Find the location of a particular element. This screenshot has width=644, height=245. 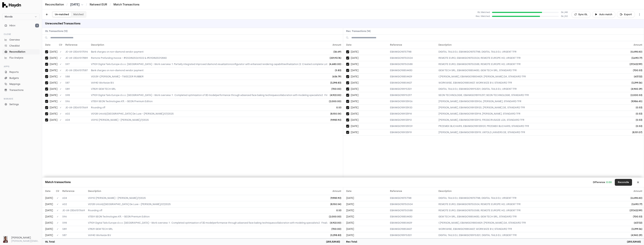

td: GEM TECH SRL, EBANKGO18854430, GEM TECH SRL, STANDARD TFR is located at coordinates (526, 70).